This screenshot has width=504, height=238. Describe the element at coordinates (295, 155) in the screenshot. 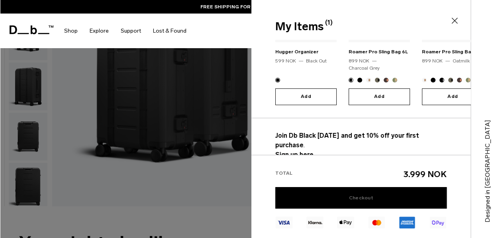

I see `strong: Sign up here.` at that location.